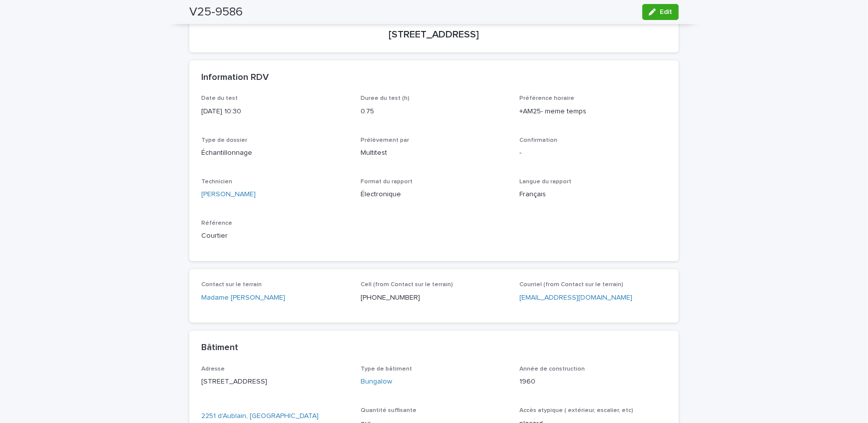 The width and height of the screenshot is (868, 423). What do you see at coordinates (232, 285) in the screenshot?
I see `span: Contact sur le terrain` at bounding box center [232, 285].